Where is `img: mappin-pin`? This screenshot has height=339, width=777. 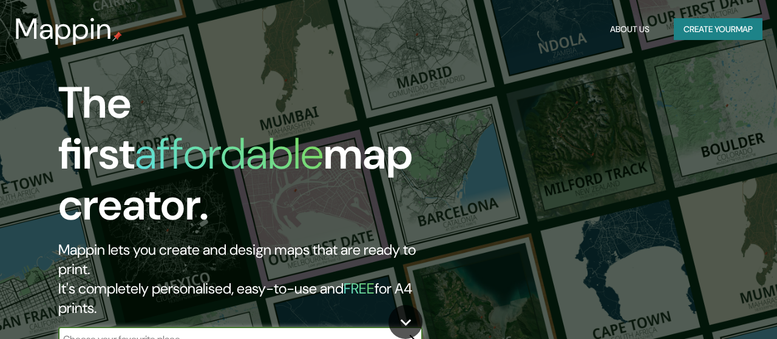
img: mappin-pin is located at coordinates (117, 36).